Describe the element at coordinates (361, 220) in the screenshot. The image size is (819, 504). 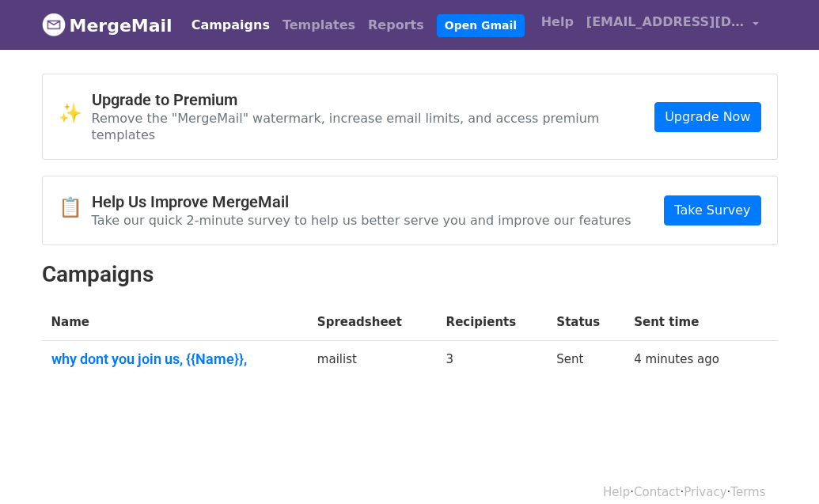
I see `p: Take our quick 2-minute survey to help us better serve you and improve our features` at that location.